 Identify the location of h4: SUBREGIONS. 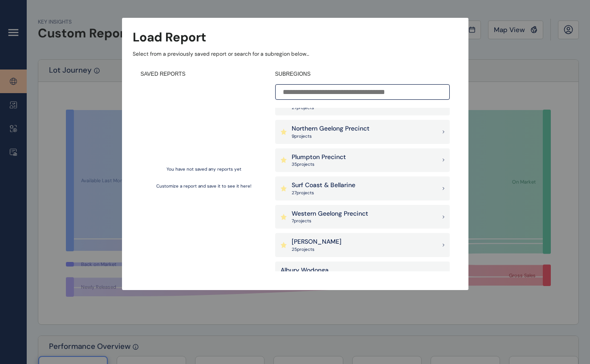
(363, 74).